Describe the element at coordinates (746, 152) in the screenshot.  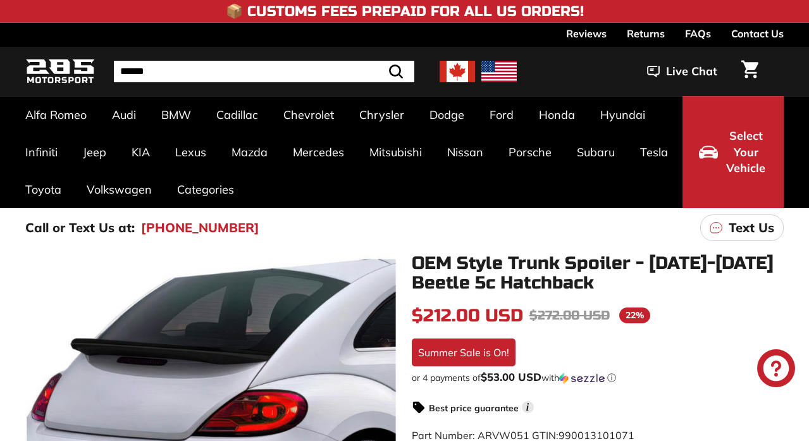
I see `span: Select Your Vehicle` at that location.